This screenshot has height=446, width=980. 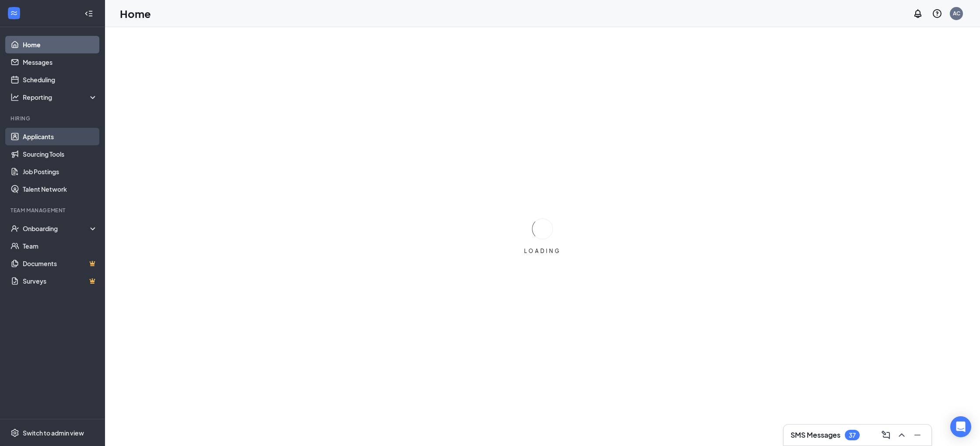 I want to click on a: Applicants, so click(x=60, y=137).